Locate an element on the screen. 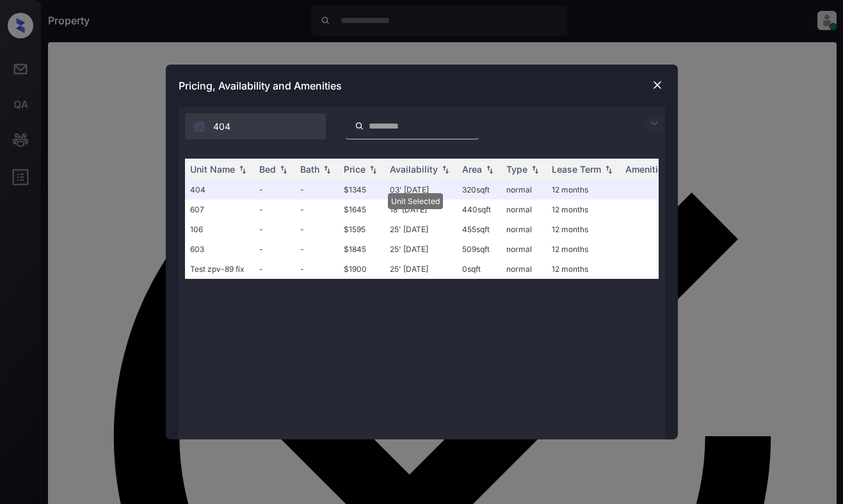  td: 509 sqft is located at coordinates (479, 249).